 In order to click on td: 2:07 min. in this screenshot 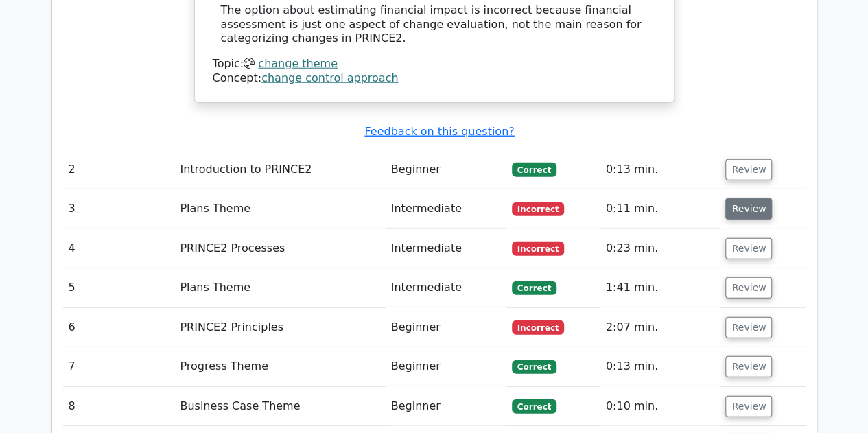, I will do `click(660, 327)`.